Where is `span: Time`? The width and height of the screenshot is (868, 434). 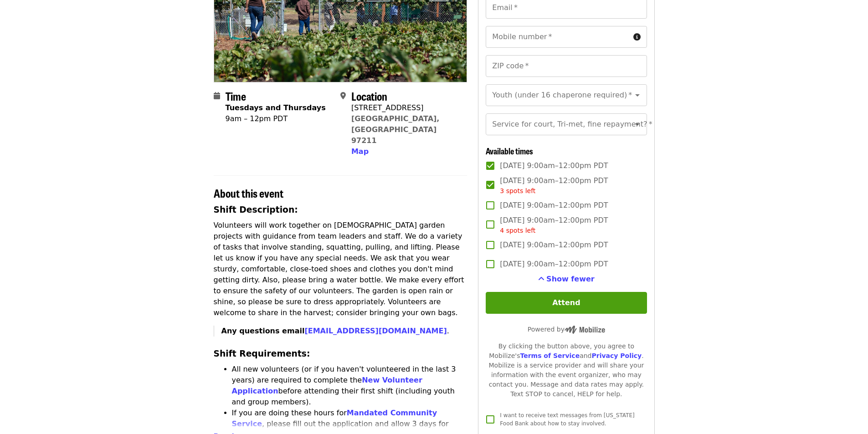 span: Time is located at coordinates (236, 96).